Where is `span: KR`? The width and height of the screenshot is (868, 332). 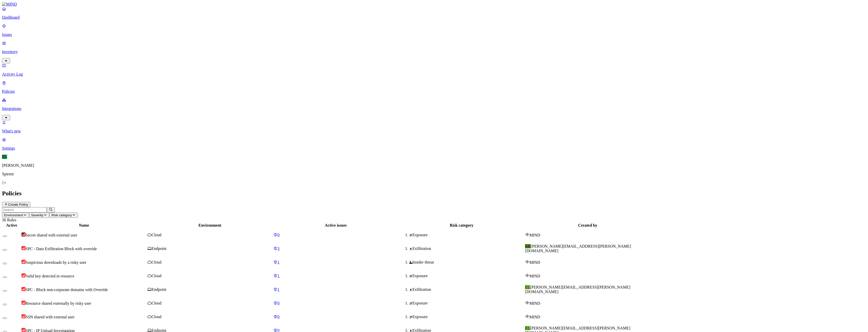 span: KR is located at coordinates (528, 246).